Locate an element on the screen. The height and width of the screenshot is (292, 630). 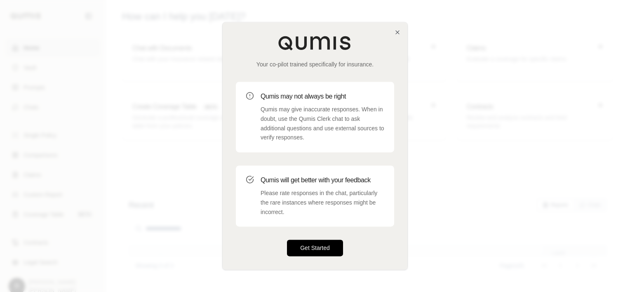
p: Please rate responses in the chat, particularly the rare instances where responses might be incor... is located at coordinates (322, 202).